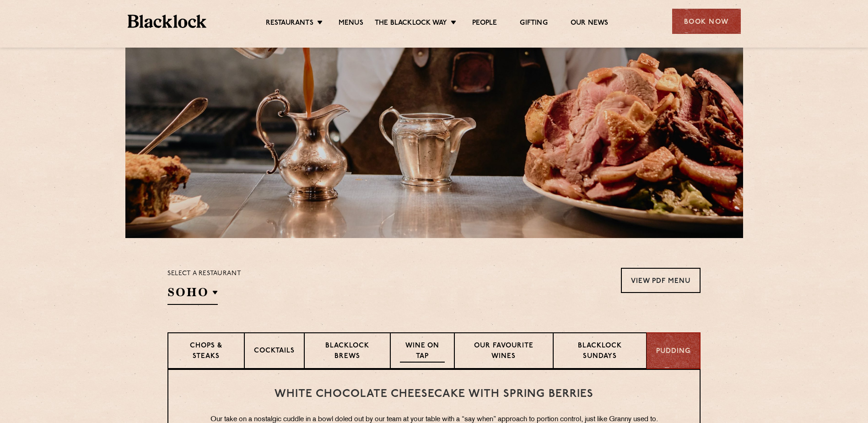 The height and width of the screenshot is (423, 868). What do you see at coordinates (290, 24) in the screenshot?
I see `a: Restaurants` at bounding box center [290, 24].